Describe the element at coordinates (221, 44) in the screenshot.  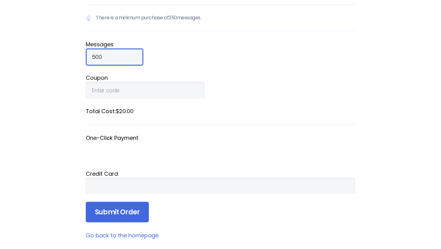
I see `label: Message s` at that location.